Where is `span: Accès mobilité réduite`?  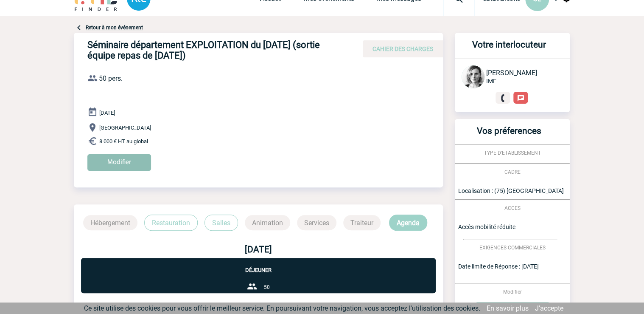 span: Accès mobilité réduite is located at coordinates (487, 227).